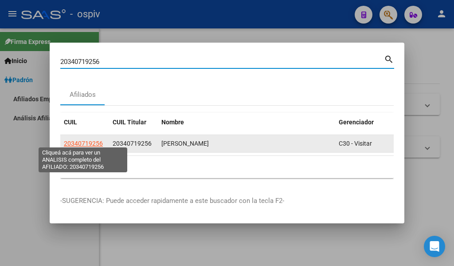 This screenshot has width=454, height=266. Describe the element at coordinates (130, 122) in the screenshot. I see `span: CUIL Titular` at that location.